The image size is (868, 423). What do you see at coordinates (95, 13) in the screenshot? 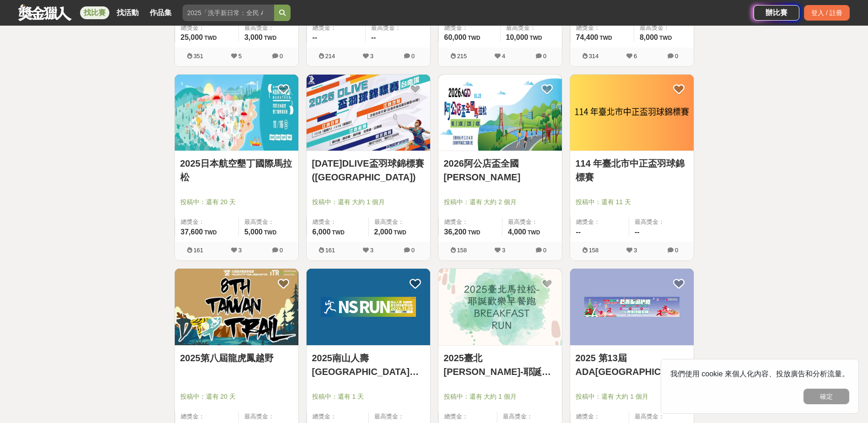
I see `a: 找比賽` at bounding box center [95, 13].